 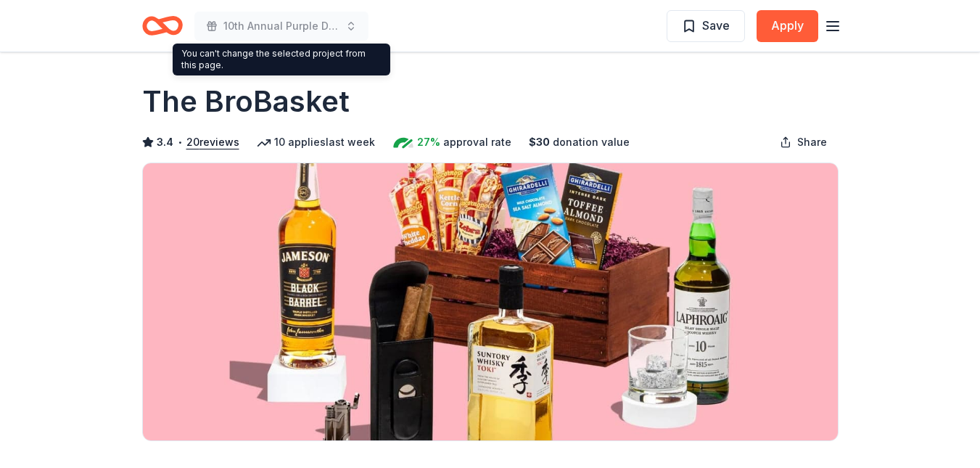 What do you see at coordinates (811, 142) in the screenshot?
I see `span: Share` at bounding box center [811, 142].